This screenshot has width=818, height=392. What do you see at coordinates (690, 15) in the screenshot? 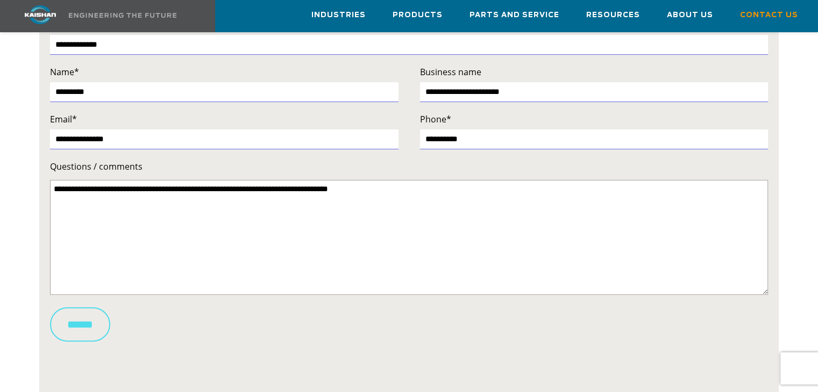
I see `span: About Us` at bounding box center [690, 15].